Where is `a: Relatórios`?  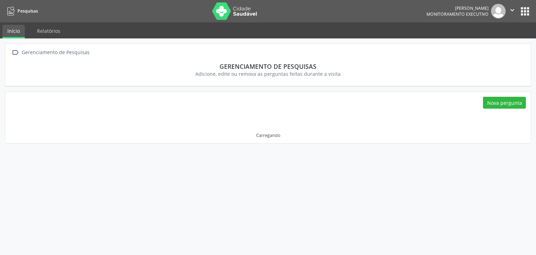
a: Relatórios is located at coordinates (49, 31).